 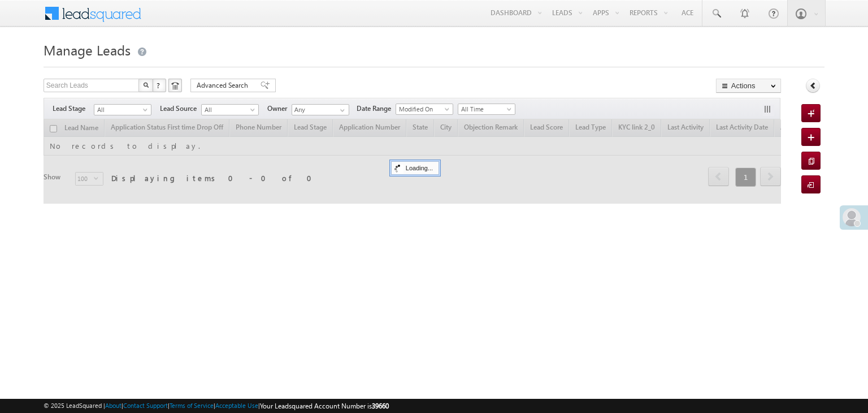 What do you see at coordinates (216, 405) in the screenshot?
I see `span: © 2025 LeadSquared | | | | |` at bounding box center [216, 405].